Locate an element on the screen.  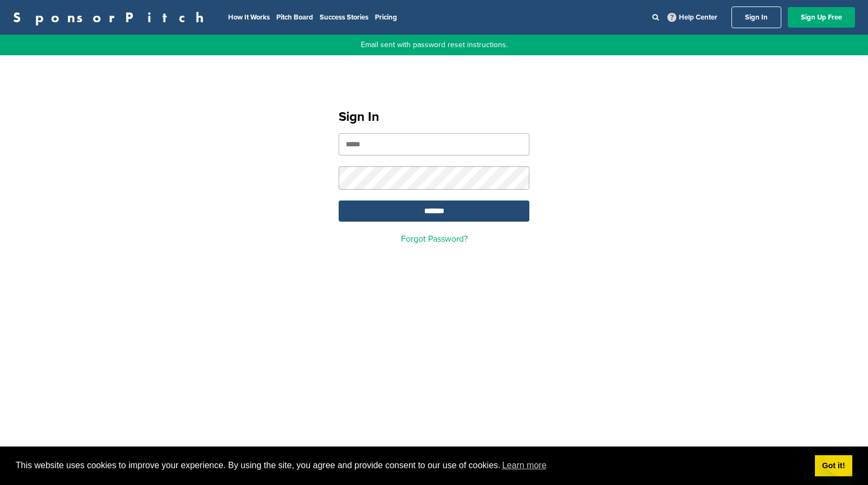
a: dismiss cookie message is located at coordinates (834, 467).